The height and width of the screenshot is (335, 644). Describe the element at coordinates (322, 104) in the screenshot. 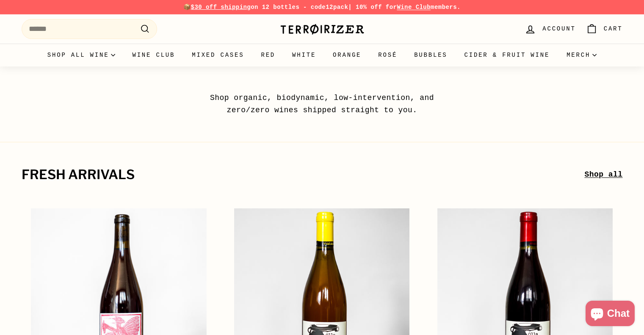

I see `p: Shop organic, biodynamic, low-intervention, and zero/zero wines shipped straight to you.` at that location.